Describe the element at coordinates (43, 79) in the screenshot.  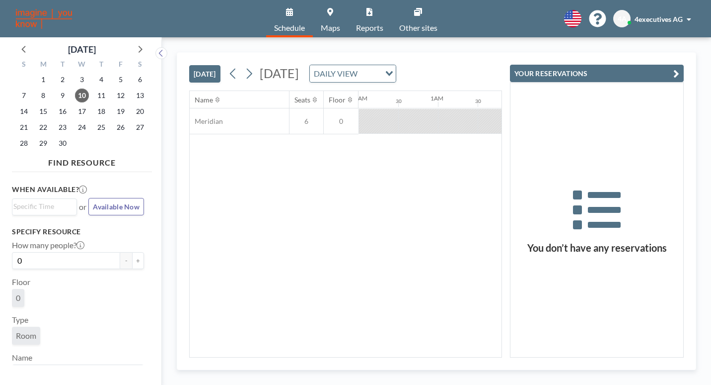
I see `span: Monday, September 1, 2025` at that location.